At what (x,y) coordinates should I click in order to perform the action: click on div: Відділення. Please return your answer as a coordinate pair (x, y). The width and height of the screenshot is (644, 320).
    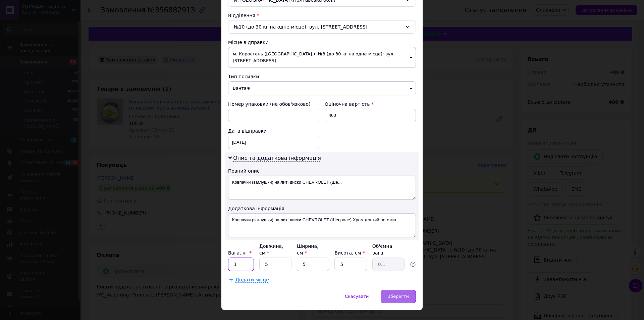
    Looking at the image, I should click on (322, 15).